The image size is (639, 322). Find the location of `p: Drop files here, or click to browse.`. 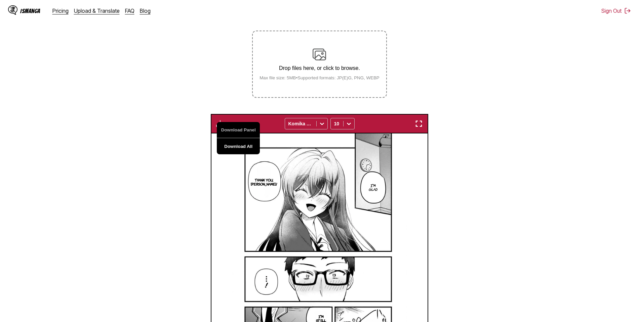

p: Drop files here, or click to browse. is located at coordinates (319, 68).